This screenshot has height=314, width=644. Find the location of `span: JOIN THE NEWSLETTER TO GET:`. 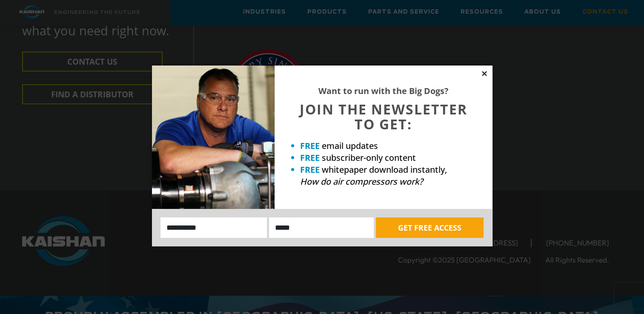

span: JOIN THE NEWSLETTER TO GET: is located at coordinates (384, 117).